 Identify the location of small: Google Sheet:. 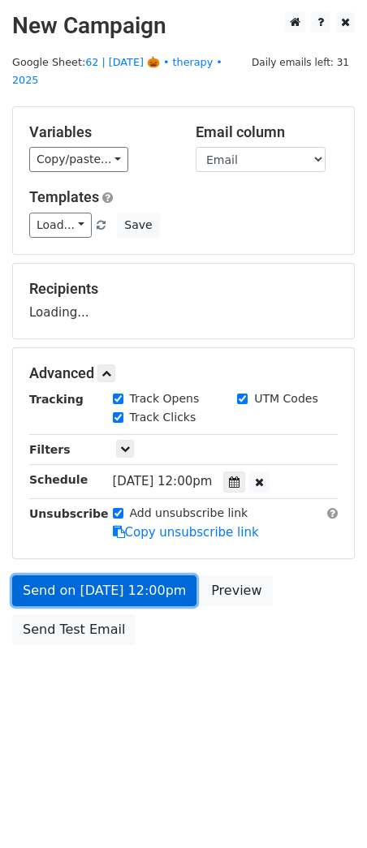
(117, 71).